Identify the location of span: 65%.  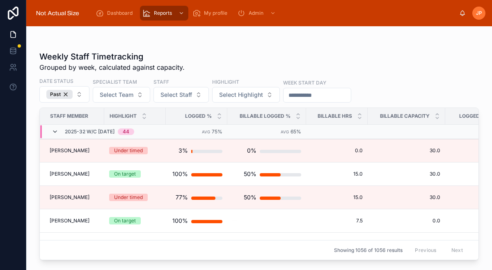
(296, 131).